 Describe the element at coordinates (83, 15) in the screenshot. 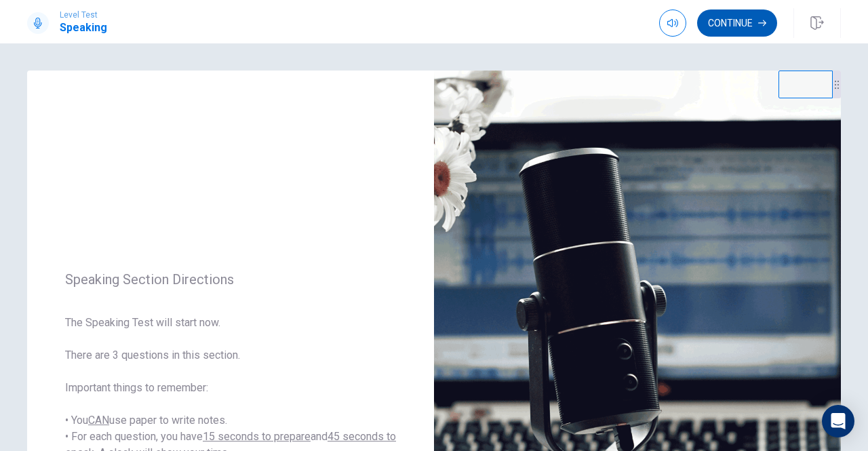

I see `span: Level Test` at that location.